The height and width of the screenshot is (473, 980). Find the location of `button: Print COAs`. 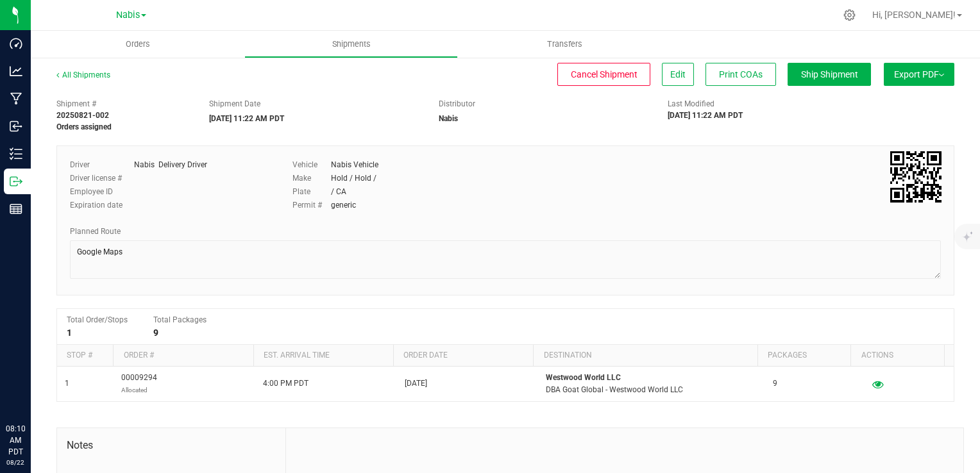

button: Print COAs is located at coordinates (740, 75).